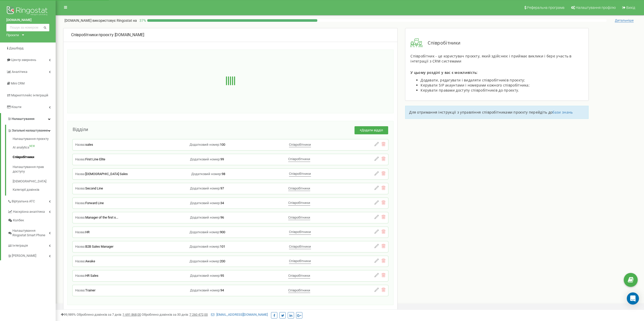 The image size is (644, 321). What do you see at coordinates (94, 203) in the screenshot?
I see `span: Forward Line` at bounding box center [94, 203].